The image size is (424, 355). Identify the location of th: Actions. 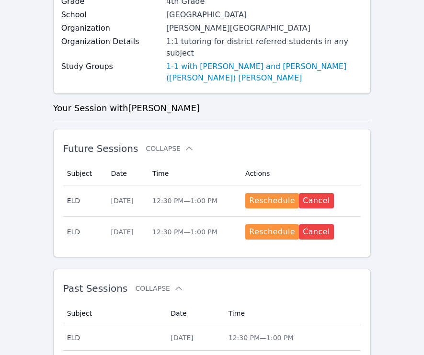
(300, 174).